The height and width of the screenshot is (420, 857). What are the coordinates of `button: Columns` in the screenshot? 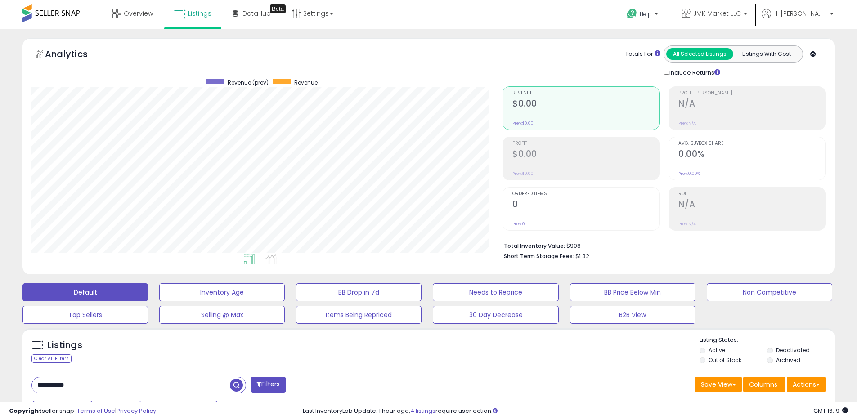 It's located at (764, 385).